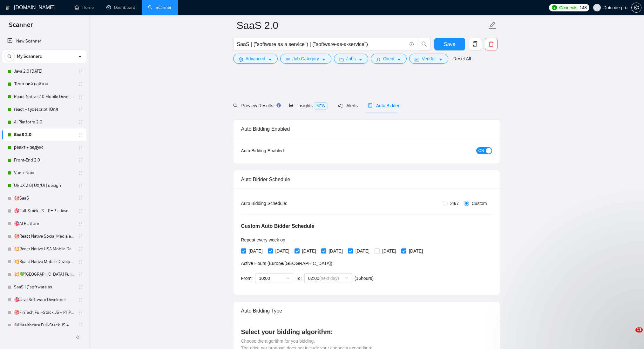 This screenshot has width=644, height=349. What do you see at coordinates (322, 44) in the screenshot?
I see `input: Search Freelance Jobs...` at bounding box center [322, 44].